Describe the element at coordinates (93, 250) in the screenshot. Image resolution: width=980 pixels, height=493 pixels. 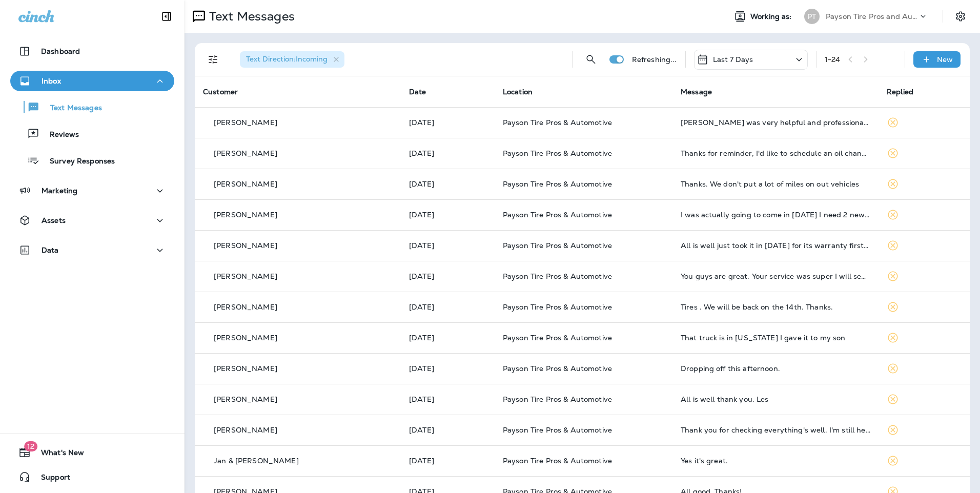
I see `button: Data` at that location.